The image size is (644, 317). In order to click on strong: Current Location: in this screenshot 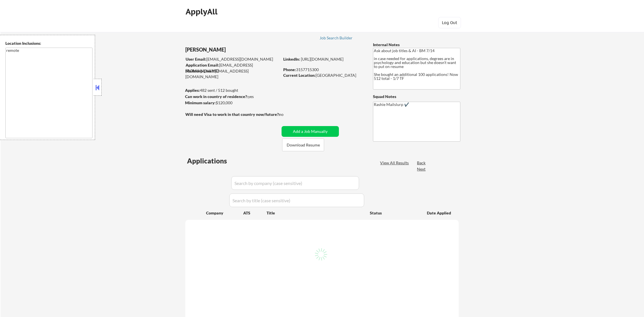, I will do `click(299, 75)`.